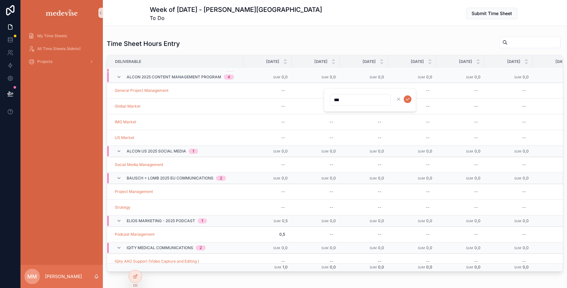 This screenshot has width=567, height=288. What do you see at coordinates (141, 91) in the screenshot?
I see `a: General Project Management` at bounding box center [141, 91].